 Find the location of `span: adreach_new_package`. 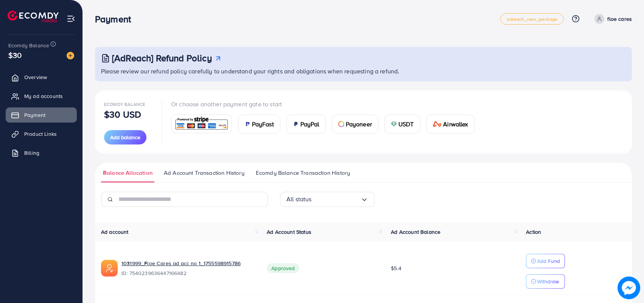

span: adreach_new_package is located at coordinates (532, 19).